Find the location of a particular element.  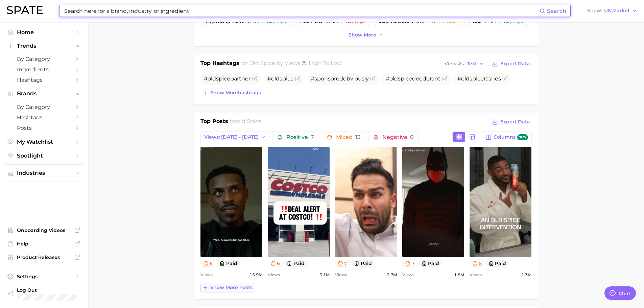

a: Spotlight is located at coordinates (44, 155).